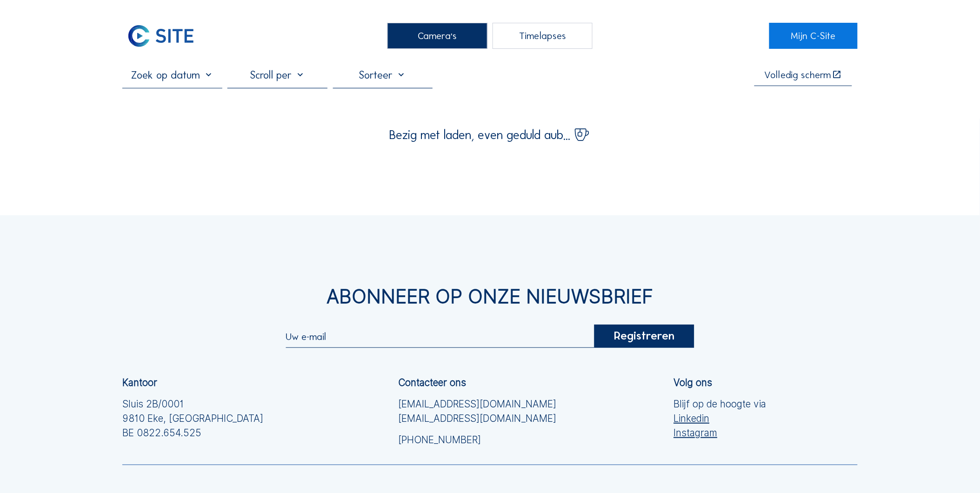 This screenshot has height=493, width=980. What do you see at coordinates (720, 418) in the screenshot?
I see `div: Blijf op de hoogte via` at bounding box center [720, 418].